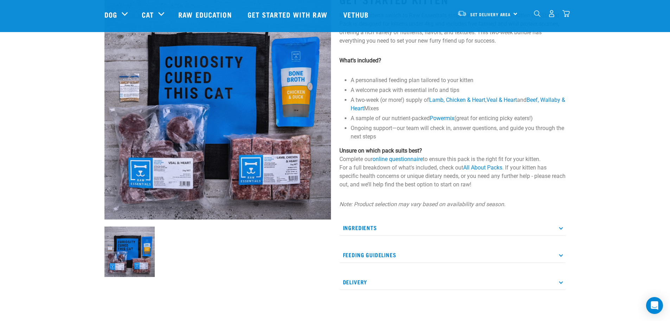  What do you see at coordinates (502, 100) in the screenshot?
I see `a: Veal & Heart` at bounding box center [502, 100].